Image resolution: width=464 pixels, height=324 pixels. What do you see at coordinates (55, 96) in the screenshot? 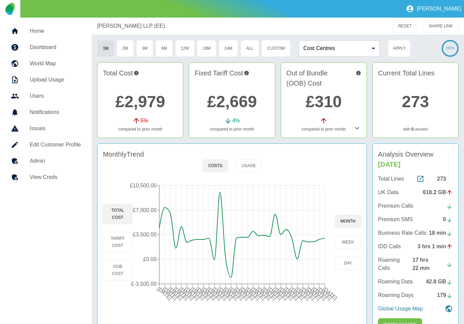
I see `h5: Users` at bounding box center [55, 96].